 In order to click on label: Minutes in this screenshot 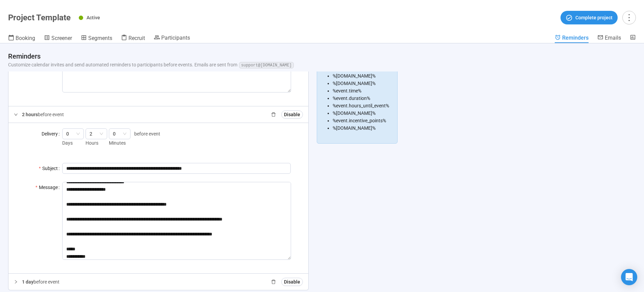, I will do `click(120, 138)`.